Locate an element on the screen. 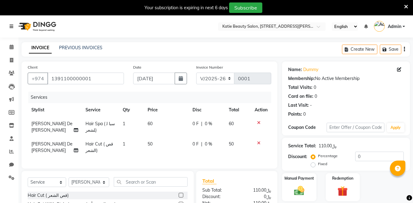 This screenshot has width=413, height=203. button: Subscribe is located at coordinates (245, 8).